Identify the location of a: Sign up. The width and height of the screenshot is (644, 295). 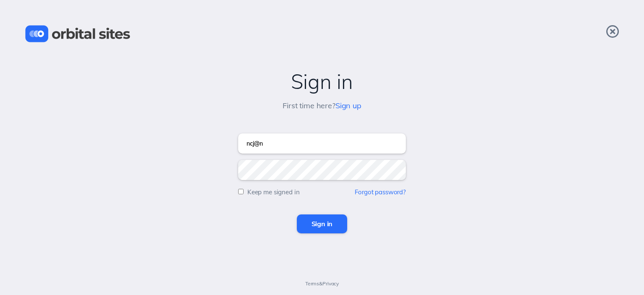
(349, 106).